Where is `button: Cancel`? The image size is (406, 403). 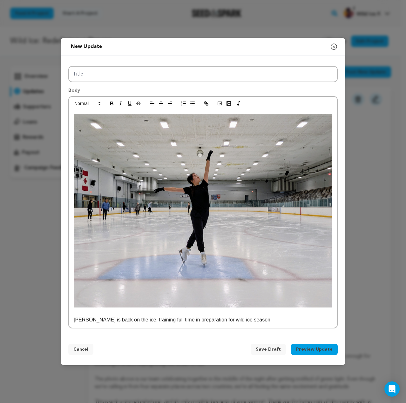 button: Cancel is located at coordinates (81, 350).